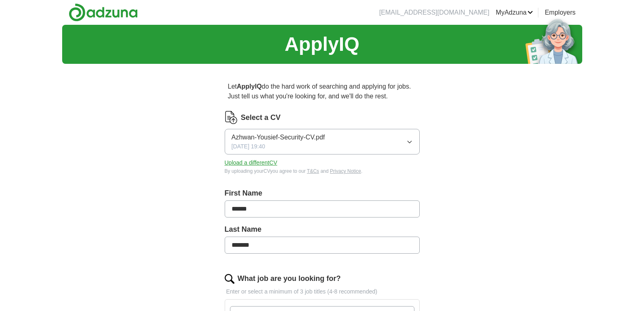 This screenshot has width=644, height=311. What do you see at coordinates (322, 229) in the screenshot?
I see `label: Last Name` at bounding box center [322, 229].